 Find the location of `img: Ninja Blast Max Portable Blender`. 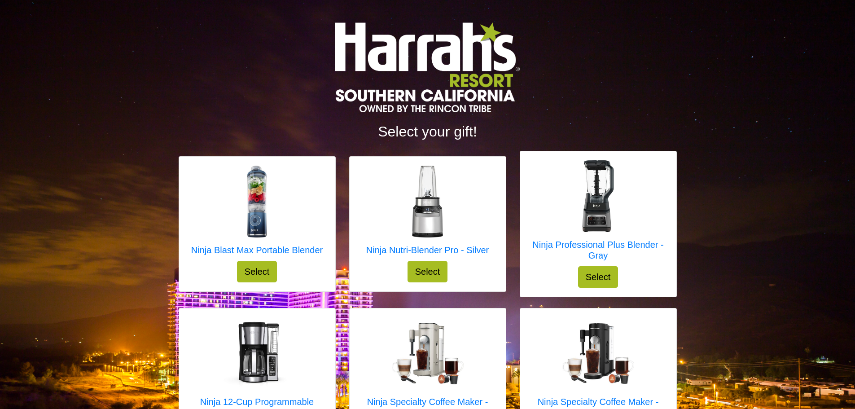

img: Ninja Blast Max Portable Blender is located at coordinates (257, 202).